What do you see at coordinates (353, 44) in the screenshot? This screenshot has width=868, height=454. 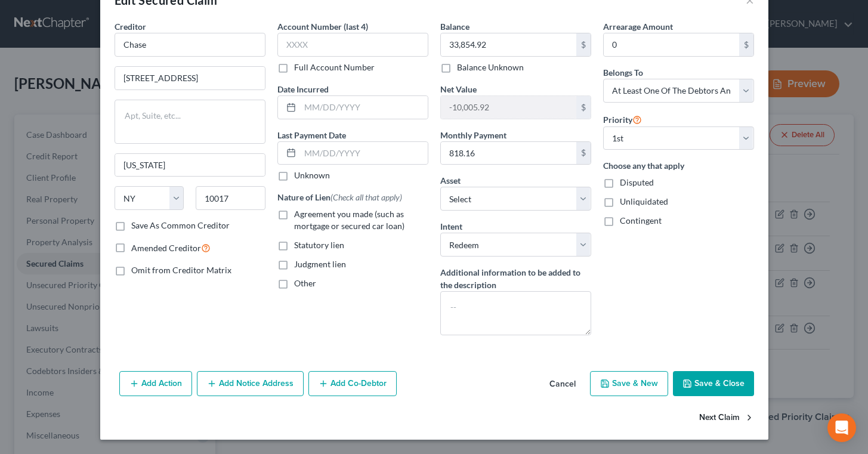 I see `input: XXXX` at bounding box center [353, 44].